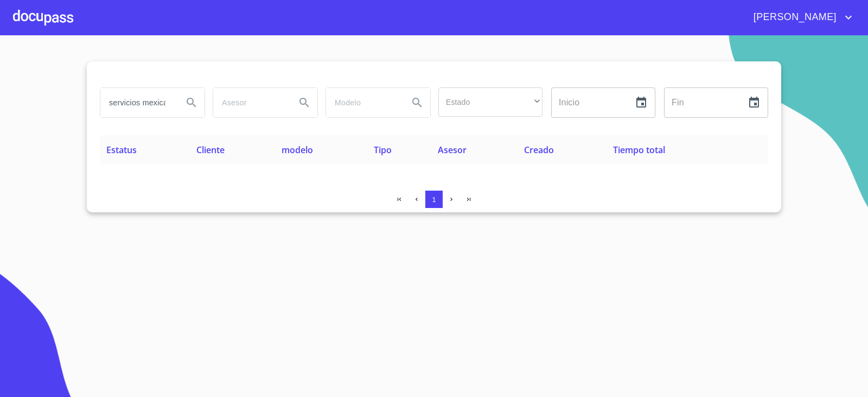 The image size is (868, 397). I want to click on span: Tiempo total, so click(639, 150).